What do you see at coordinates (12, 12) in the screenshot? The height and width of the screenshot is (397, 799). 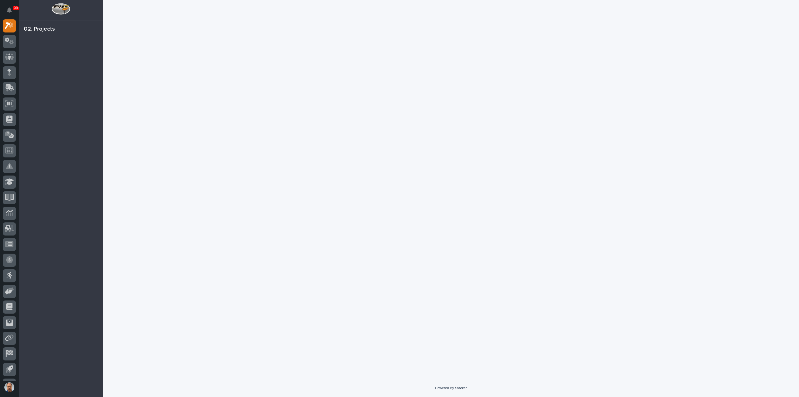 I see `div: Notifications90` at bounding box center [12, 12].